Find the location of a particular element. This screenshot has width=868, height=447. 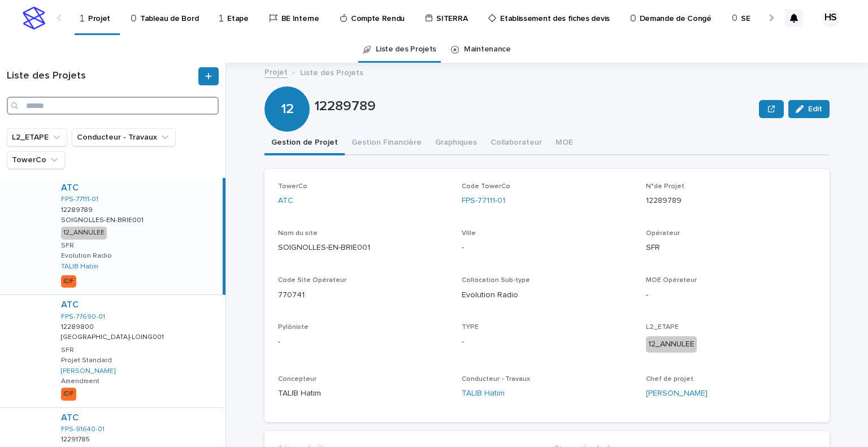

span: Collocation Sub-type is located at coordinates (495, 280).